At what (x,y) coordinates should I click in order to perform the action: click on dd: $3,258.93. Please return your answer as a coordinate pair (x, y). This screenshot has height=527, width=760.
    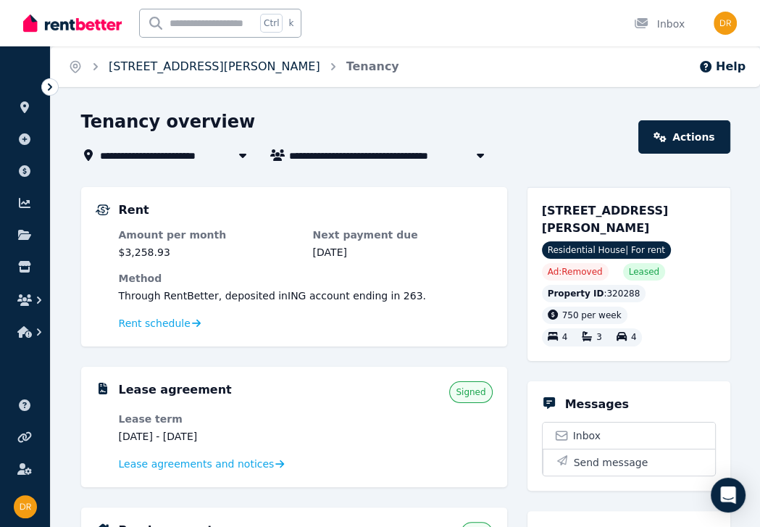
    Looking at the image, I should click on (209, 252).